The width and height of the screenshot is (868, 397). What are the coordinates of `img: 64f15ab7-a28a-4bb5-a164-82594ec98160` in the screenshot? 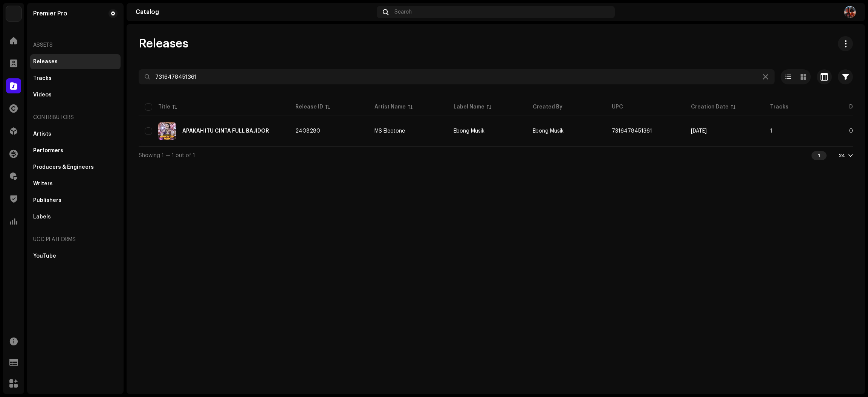 It's located at (13, 13).